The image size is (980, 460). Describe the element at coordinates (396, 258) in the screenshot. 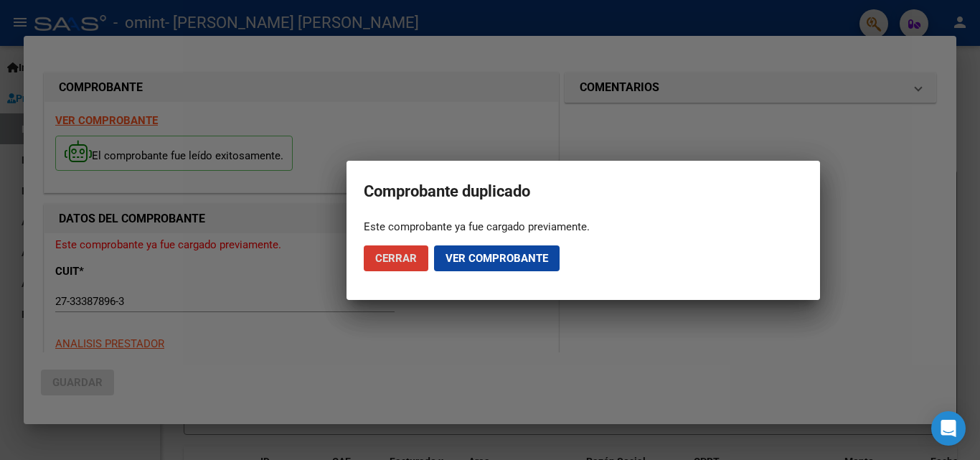

I see `button: Cerrar` at that location.